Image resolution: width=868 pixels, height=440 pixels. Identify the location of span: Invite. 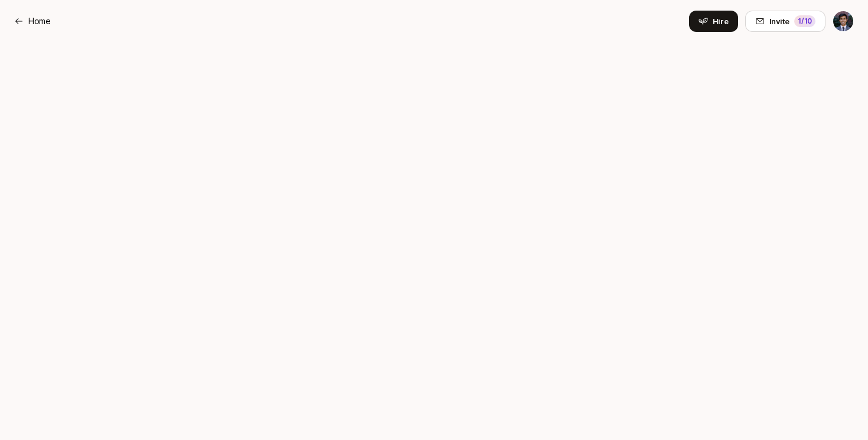
(779, 21).